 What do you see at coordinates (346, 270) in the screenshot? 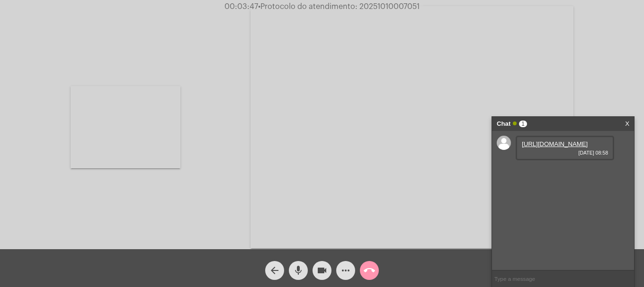
I see `mat-icon: more_horiz` at bounding box center [346, 270].